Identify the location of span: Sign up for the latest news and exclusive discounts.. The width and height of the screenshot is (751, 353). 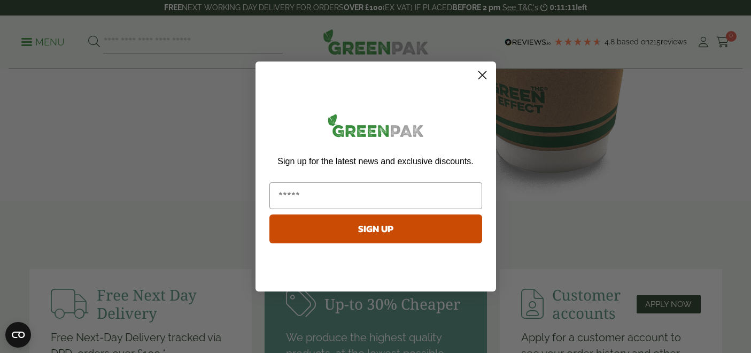
(375, 161).